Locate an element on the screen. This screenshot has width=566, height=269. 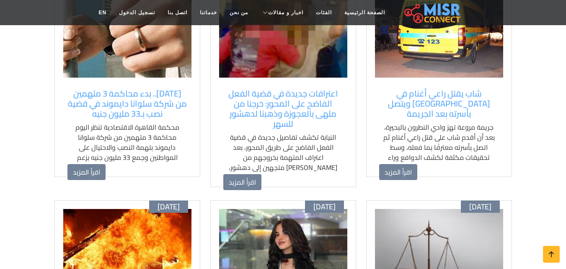
a: تسجيل الدخول is located at coordinates (137, 13).